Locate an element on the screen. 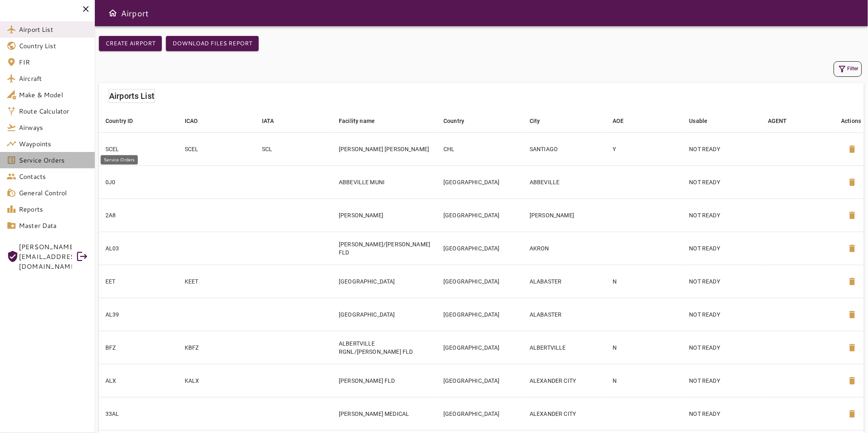 This screenshot has width=868, height=433. button: Open drawer is located at coordinates (113, 14).